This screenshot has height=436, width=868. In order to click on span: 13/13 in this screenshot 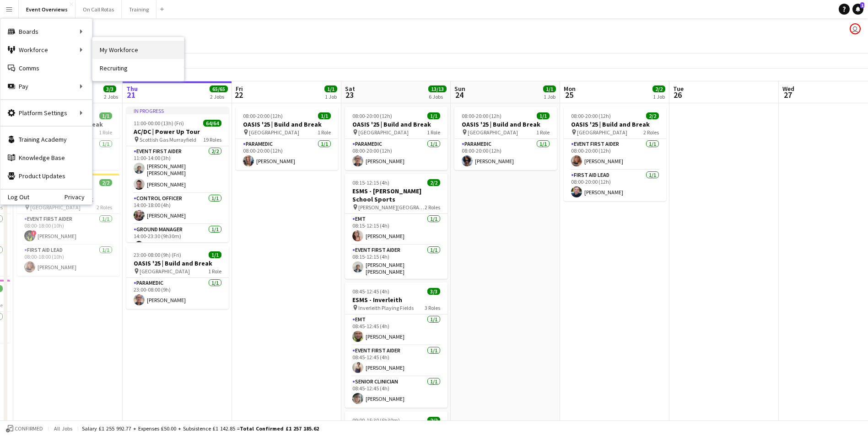, I will do `click(437, 89)`.